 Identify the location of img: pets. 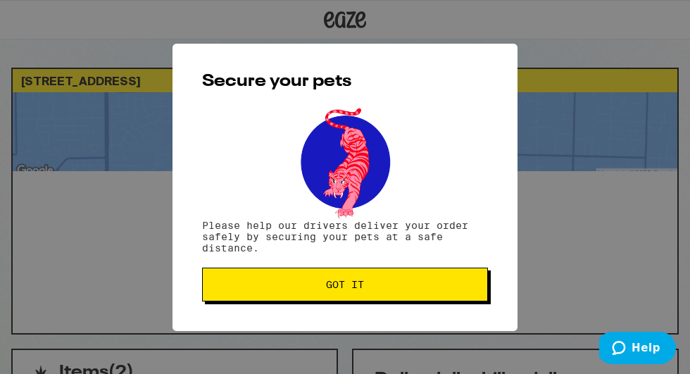
(345, 162).